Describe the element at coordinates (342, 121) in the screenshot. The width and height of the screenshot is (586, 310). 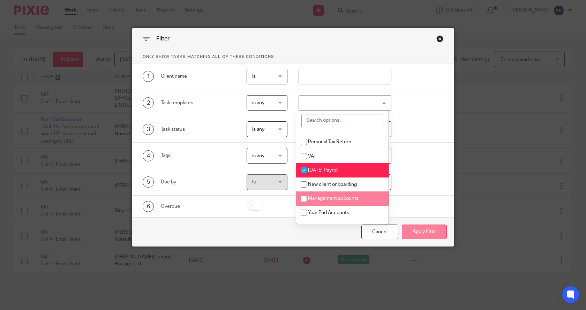
I see `input: Search options...` at that location.